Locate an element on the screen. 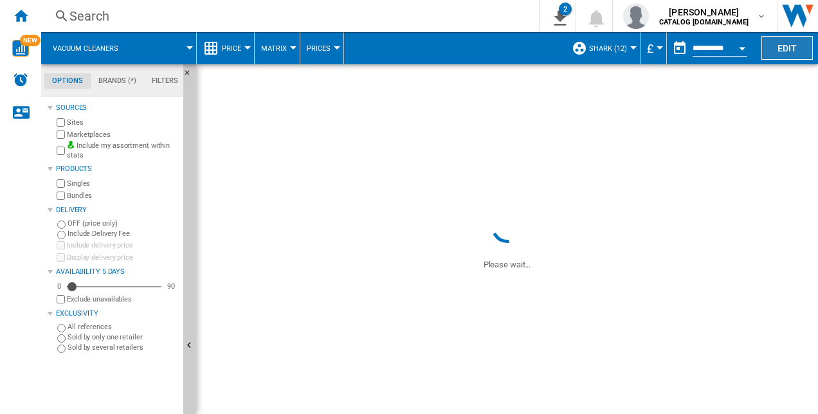  button: Prices is located at coordinates (321, 48).